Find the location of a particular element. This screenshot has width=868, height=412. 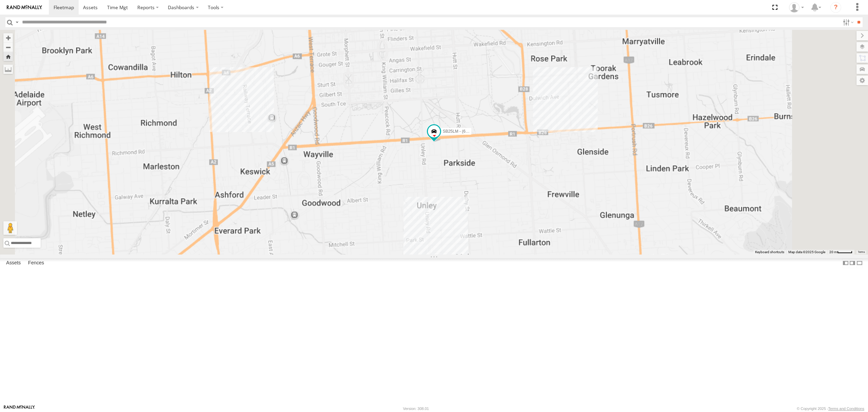

label: Fences is located at coordinates (36, 263).